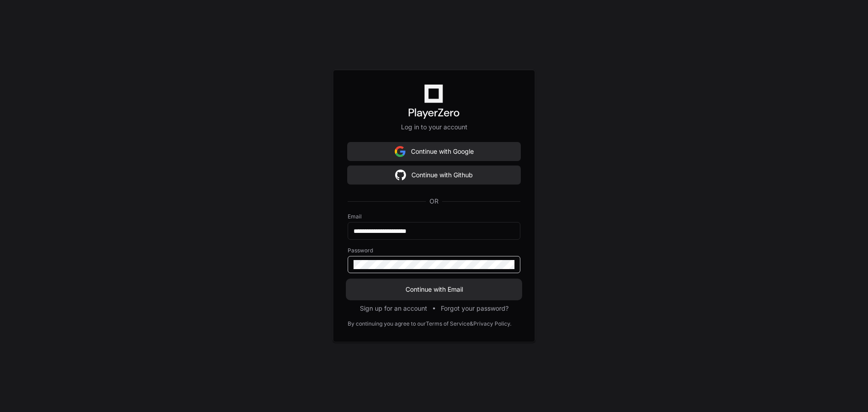  I want to click on span: OR, so click(434, 201).